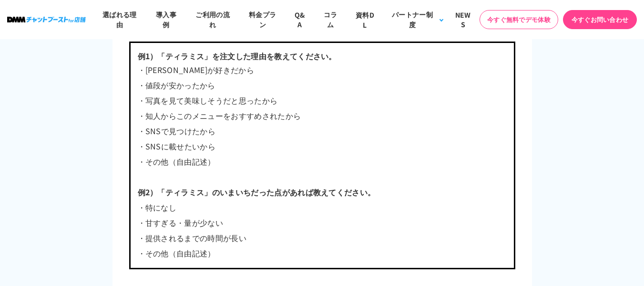 This screenshot has width=644, height=286. I want to click on img: ロゴ, so click(46, 19).